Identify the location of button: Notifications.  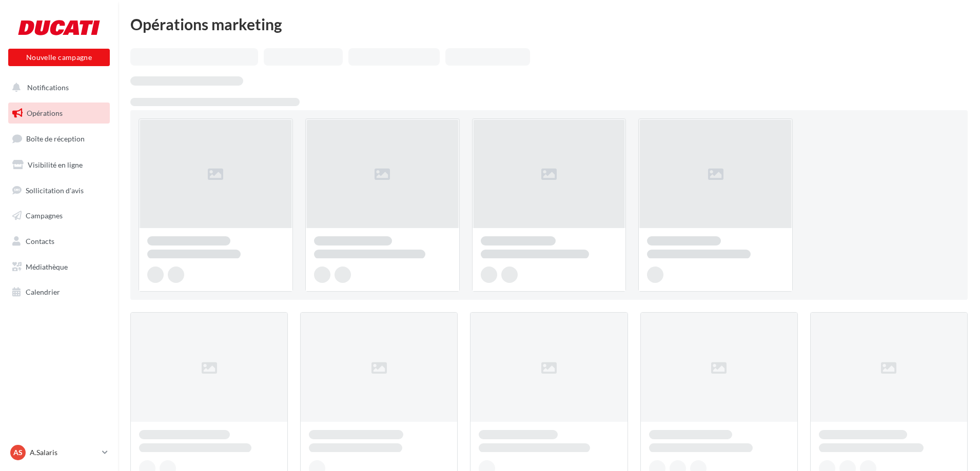
(57, 88).